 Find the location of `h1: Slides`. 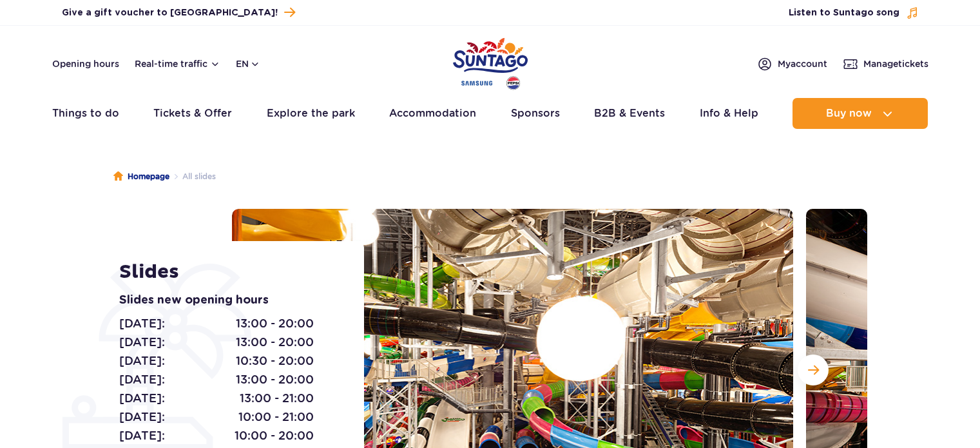

h1: Slides is located at coordinates (227, 272).